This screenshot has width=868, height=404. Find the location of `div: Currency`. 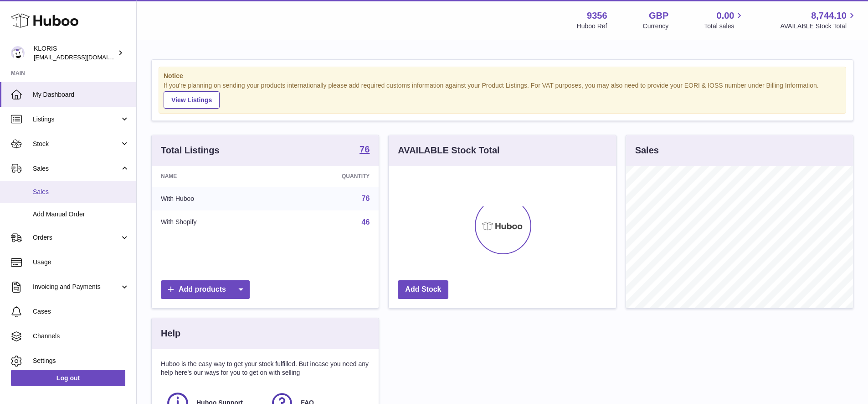

div: Currency is located at coordinates (656, 26).